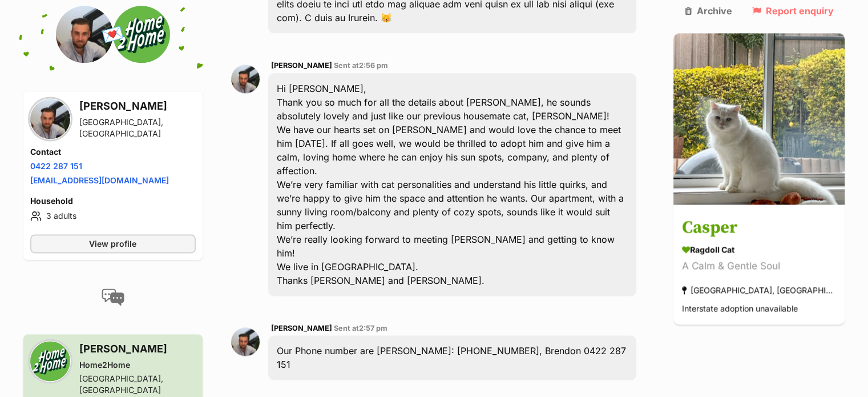 This screenshot has width=868, height=397. What do you see at coordinates (740, 308) in the screenshot?
I see `span: Interstate adoption unavailable` at bounding box center [740, 308].